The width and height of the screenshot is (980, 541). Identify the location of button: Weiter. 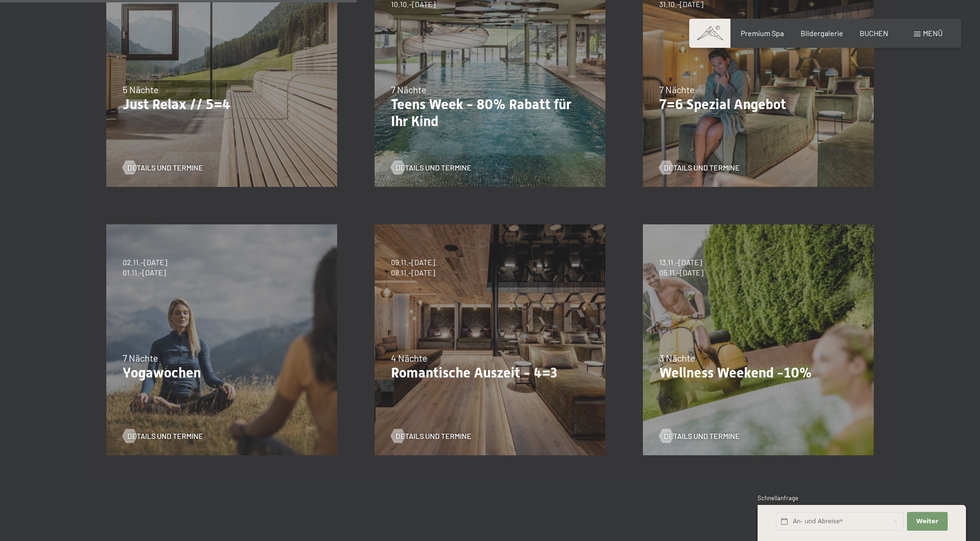
(928, 521).